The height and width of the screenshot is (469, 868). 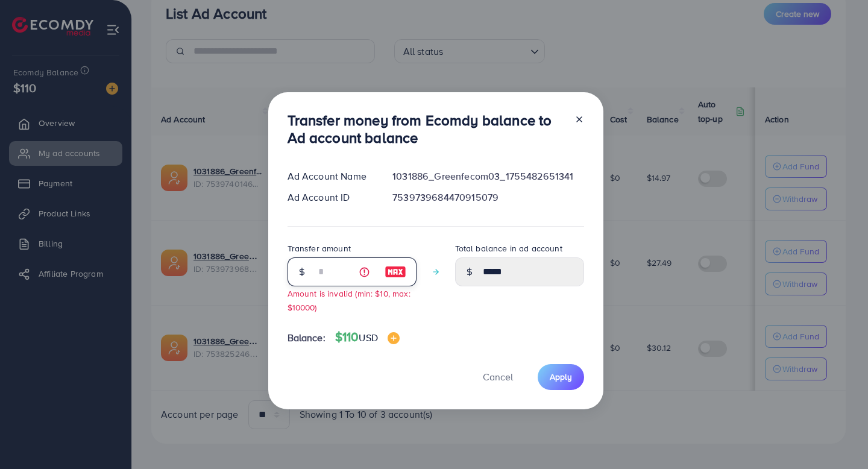 What do you see at coordinates (331, 197) in the screenshot?
I see `div: Ad Account ID` at bounding box center [331, 197].